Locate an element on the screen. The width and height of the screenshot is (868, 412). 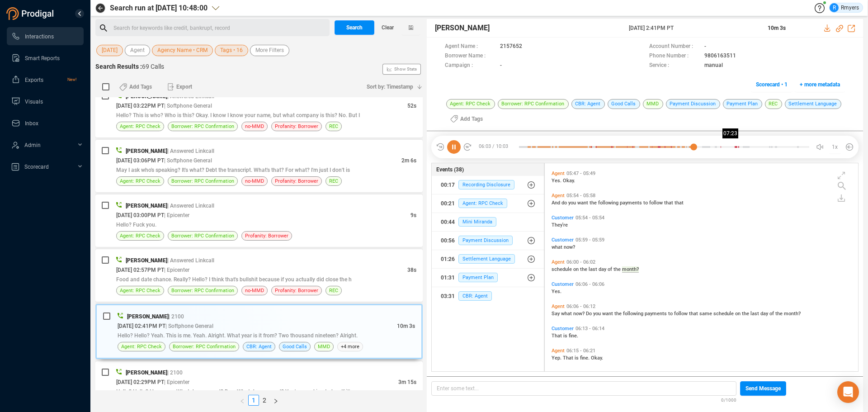
span: | 2100 is located at coordinates (176, 317).